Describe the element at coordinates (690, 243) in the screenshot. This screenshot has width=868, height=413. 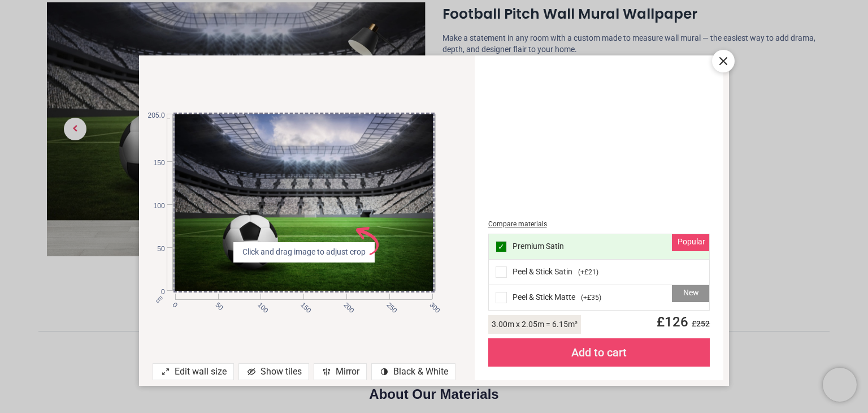
I see `div: Popular` at that location.